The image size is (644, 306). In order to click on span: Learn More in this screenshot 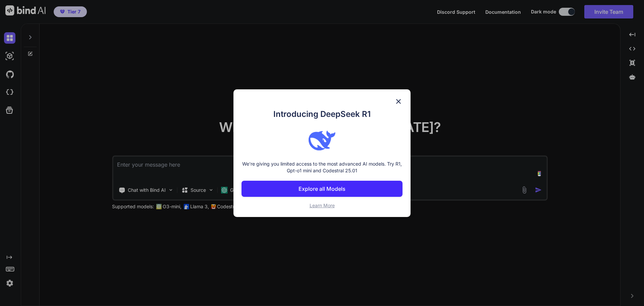, I will do `click(322, 205)`.